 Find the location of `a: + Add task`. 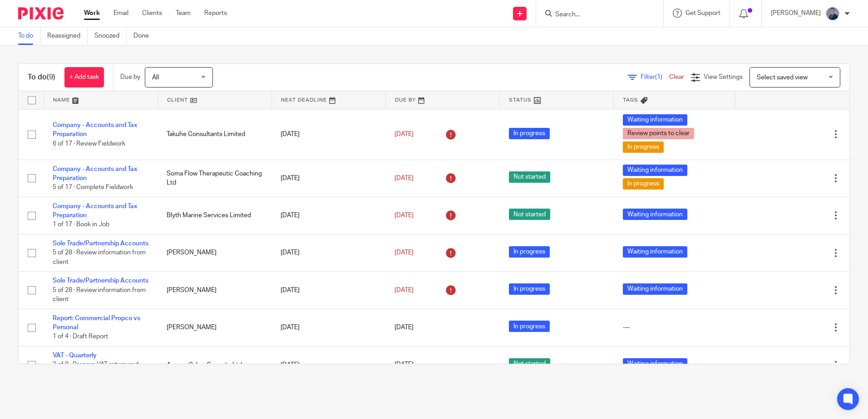

a: + Add task is located at coordinates (84, 77).